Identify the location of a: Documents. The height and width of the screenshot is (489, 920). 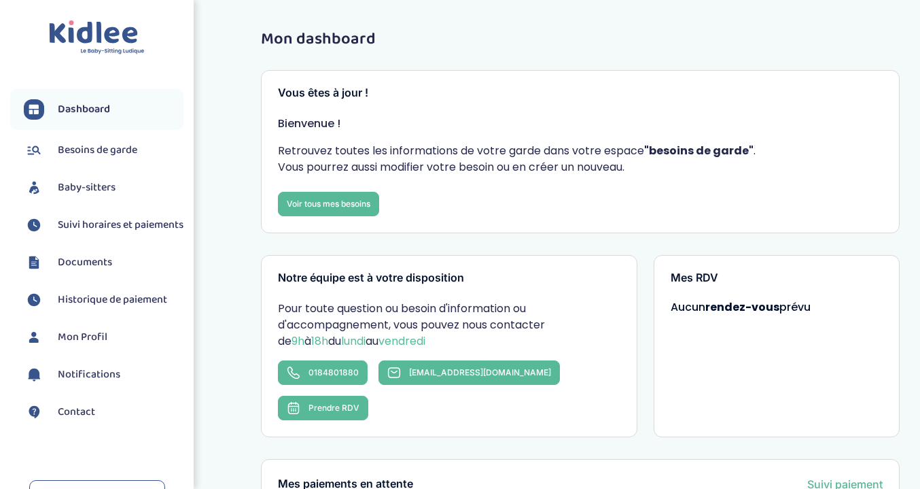
(103, 262).